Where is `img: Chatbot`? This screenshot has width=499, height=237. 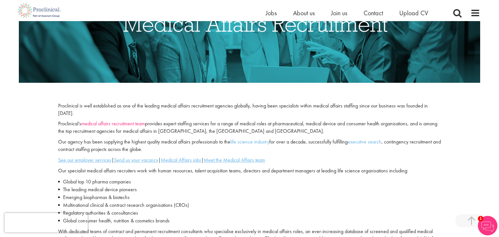 img: Chatbot is located at coordinates (488, 226).